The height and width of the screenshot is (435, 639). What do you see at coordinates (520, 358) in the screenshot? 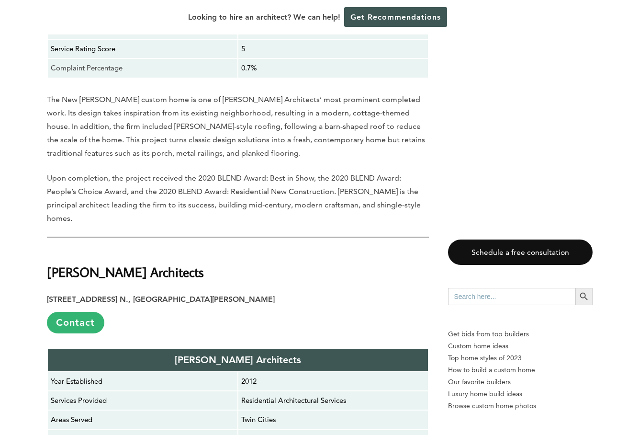
I see `a: Top home styles of 2023` at bounding box center [520, 358].